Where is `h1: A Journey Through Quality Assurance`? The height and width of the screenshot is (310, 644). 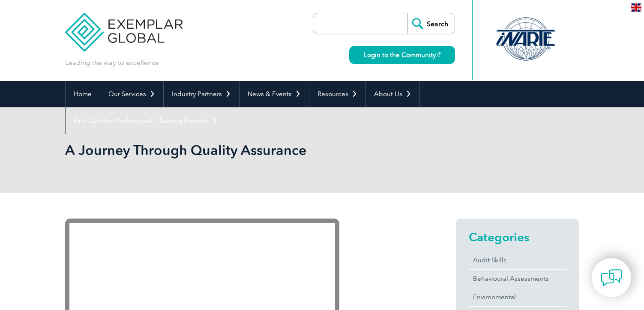
h1: A Journey Through Quality Assurance is located at coordinates (230, 149).